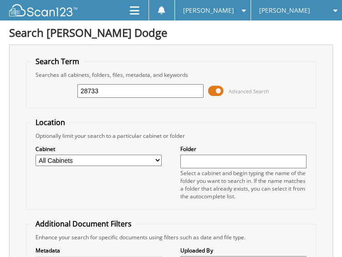  What do you see at coordinates (43, 10) in the screenshot?
I see `img: scan123-logo-white.svg` at bounding box center [43, 10].